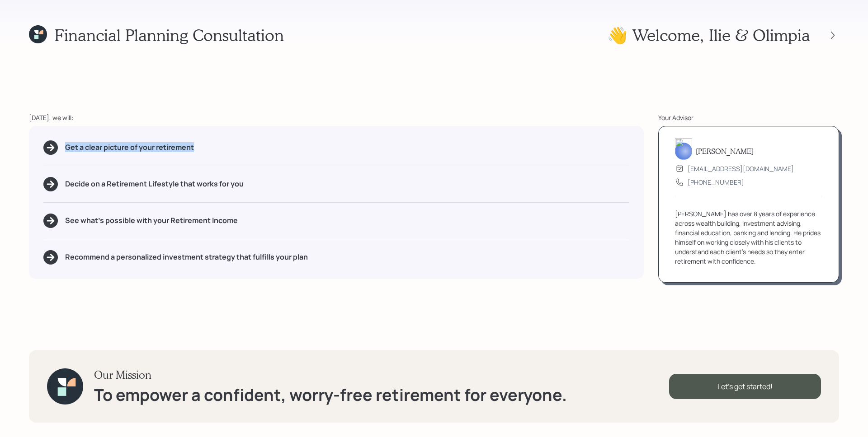 Image resolution: width=868 pixels, height=437 pixels. Describe the element at coordinates (684, 149) in the screenshot. I see `img: james-distasi-headshot.png` at that location.